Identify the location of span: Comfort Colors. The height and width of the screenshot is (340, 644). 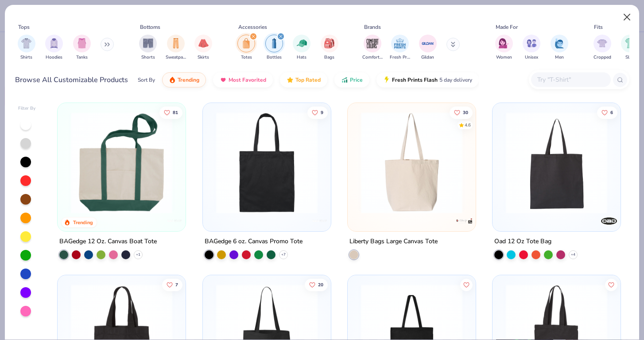
(373, 57).